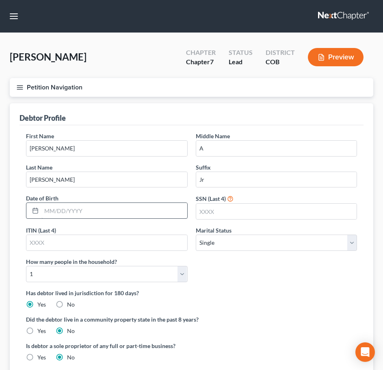 This screenshot has height=370, width=383. What do you see at coordinates (191, 87) in the screenshot?
I see `button: Petition Navigation` at bounding box center [191, 87].